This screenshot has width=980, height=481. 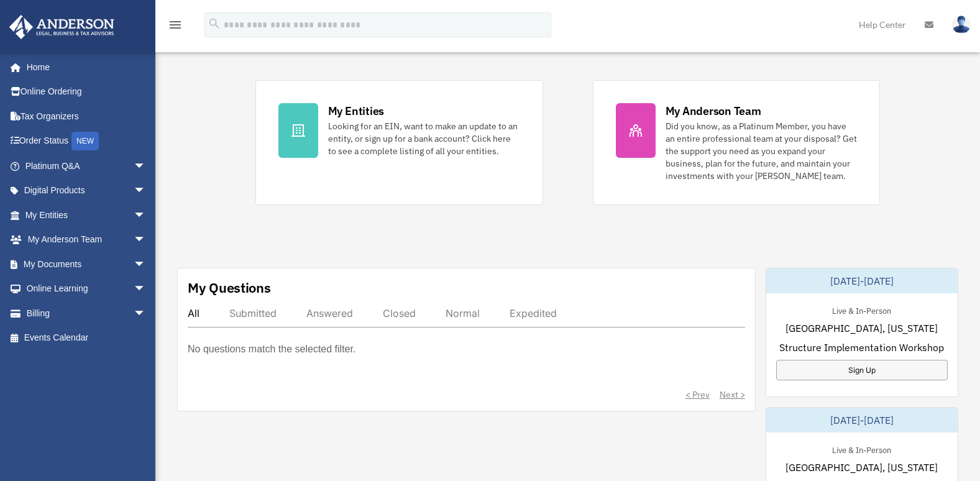 What do you see at coordinates (229, 288) in the screenshot?
I see `div: My Questions` at bounding box center [229, 288].